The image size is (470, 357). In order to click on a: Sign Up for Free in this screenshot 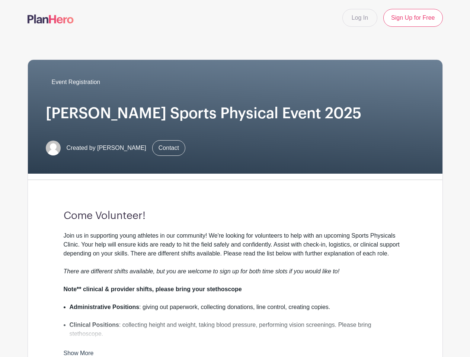, I will do `click(413, 18)`.